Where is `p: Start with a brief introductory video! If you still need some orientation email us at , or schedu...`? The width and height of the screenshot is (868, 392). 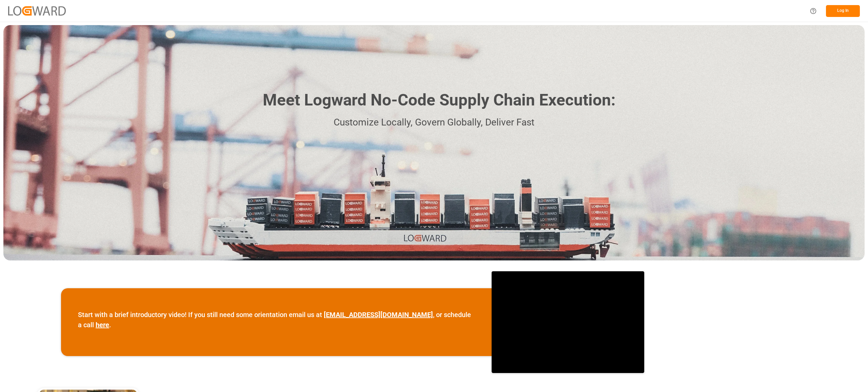
p: Start with a brief introductory video! If you still need some orientation email us at , or schedu... is located at coordinates (276, 320).